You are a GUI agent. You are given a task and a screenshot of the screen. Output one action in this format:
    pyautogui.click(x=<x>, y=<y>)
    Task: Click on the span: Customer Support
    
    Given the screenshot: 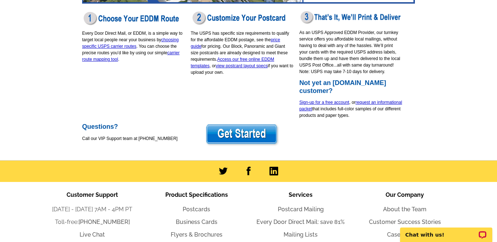 What is the action you would take?
    pyautogui.click(x=92, y=195)
    